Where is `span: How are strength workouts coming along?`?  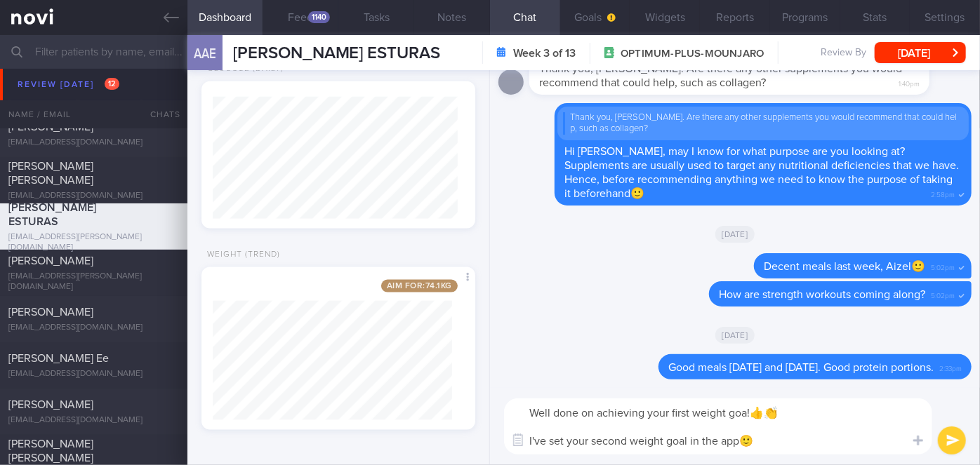
span: How are strength workouts coming along? is located at coordinates (822, 295).